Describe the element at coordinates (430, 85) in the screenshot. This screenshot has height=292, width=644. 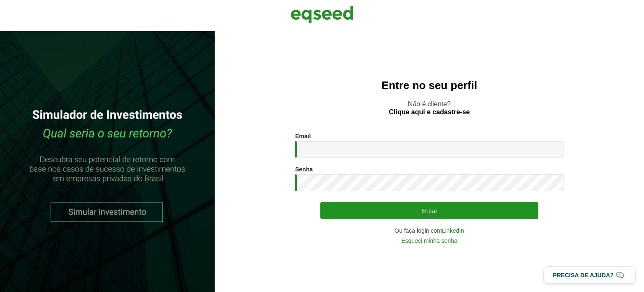
I see `h2: Entre no seu perfil` at that location.